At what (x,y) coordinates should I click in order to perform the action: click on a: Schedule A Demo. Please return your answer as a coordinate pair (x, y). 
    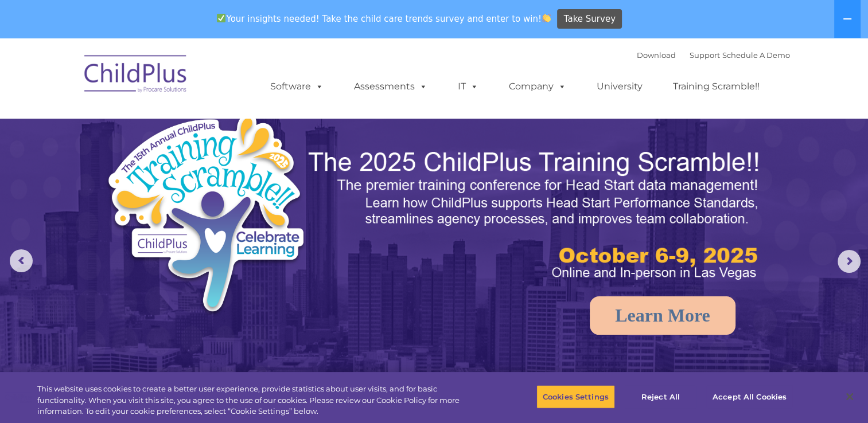
    Looking at the image, I should click on (756, 55).